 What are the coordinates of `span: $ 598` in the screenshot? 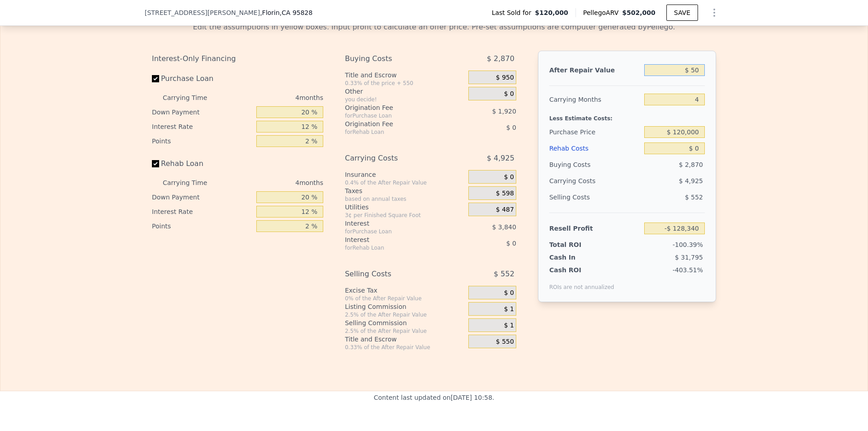 It's located at (505, 193).